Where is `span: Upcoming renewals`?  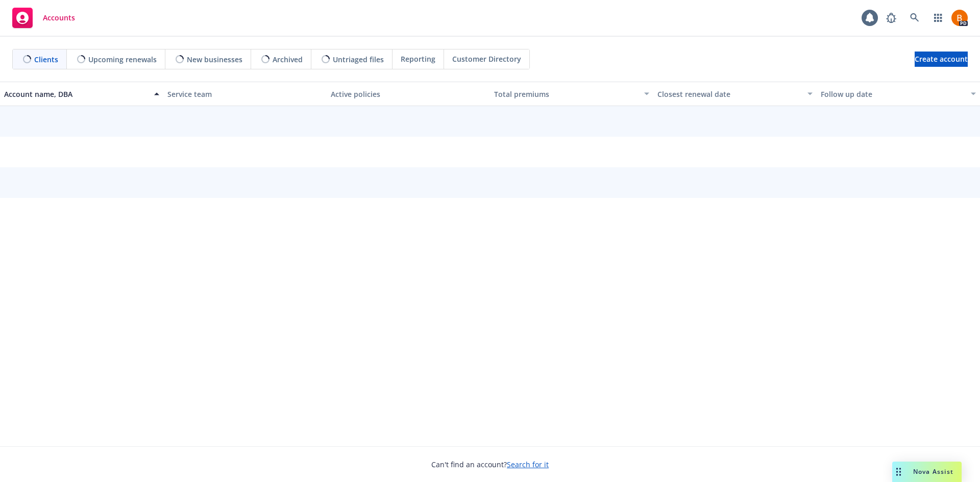 span: Upcoming renewals is located at coordinates (123, 59).